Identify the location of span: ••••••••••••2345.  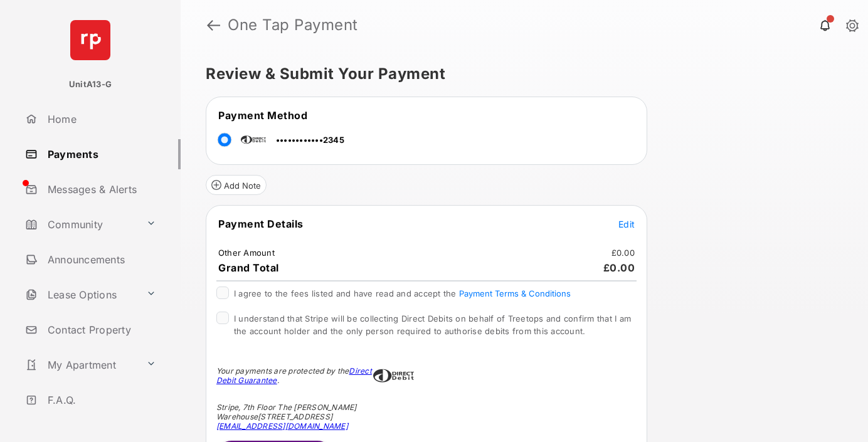
(310, 140).